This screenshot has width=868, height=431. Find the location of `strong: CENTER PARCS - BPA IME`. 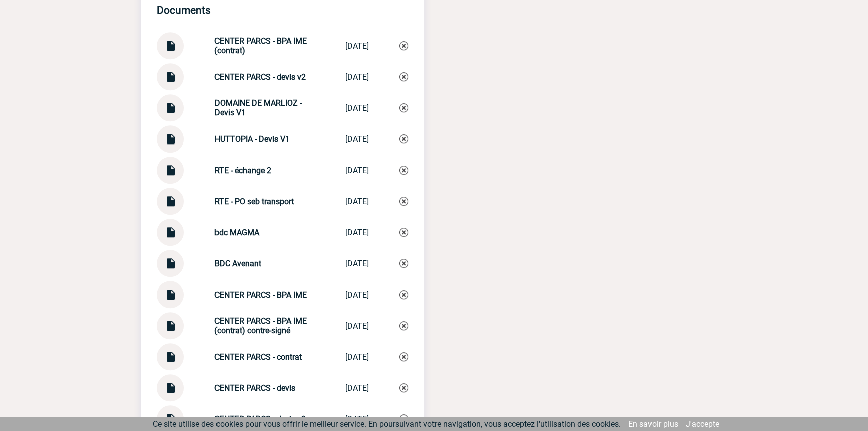

strong: CENTER PARCS - BPA IME is located at coordinates (261, 295).